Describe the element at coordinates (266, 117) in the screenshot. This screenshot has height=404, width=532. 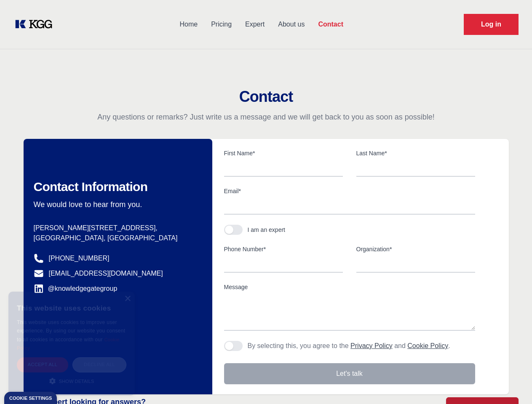
I see `p: Any questions or remarks? Just write us a message and we will get back to you as soon as possible!` at that location.